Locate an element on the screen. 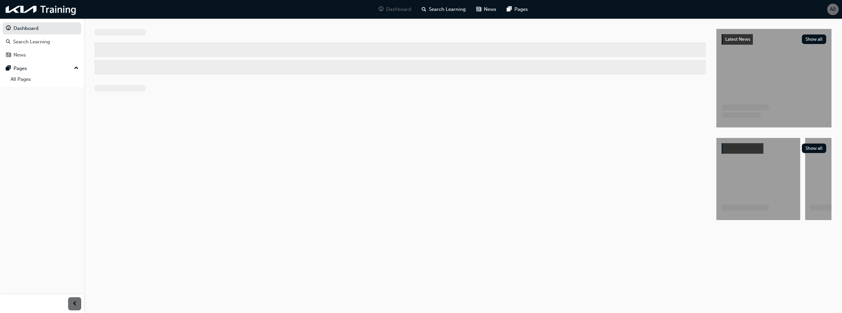 The image size is (842, 313). a: All Pages is located at coordinates (44, 79).